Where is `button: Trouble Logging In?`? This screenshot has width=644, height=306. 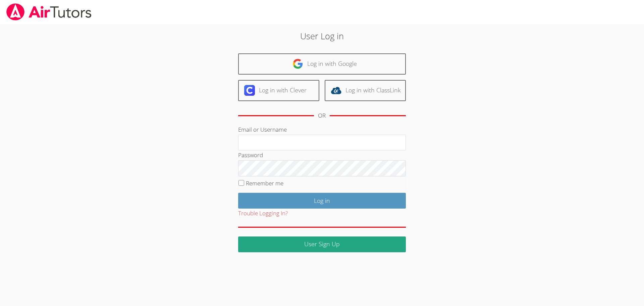
button: Trouble Logging In? is located at coordinates (263, 213).